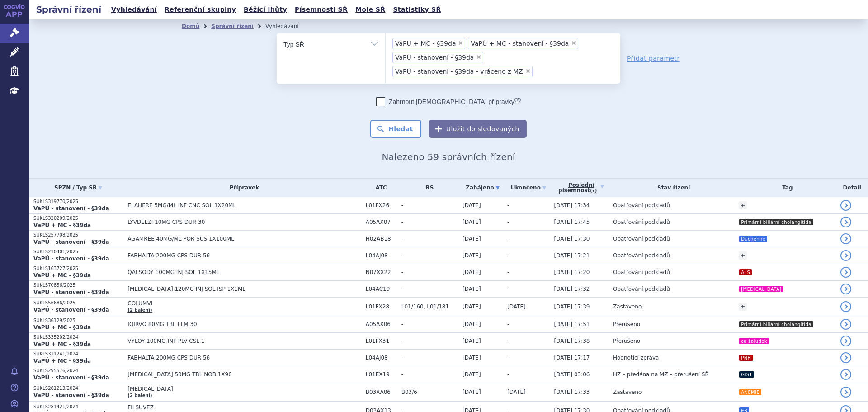 This screenshot has width=868, height=412. I want to click on th: Přípravek, so click(242, 187).